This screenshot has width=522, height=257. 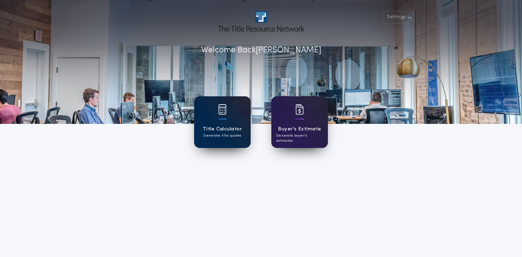 What do you see at coordinates (299, 129) in the screenshot?
I see `h1: Buyer's Estimate` at bounding box center [299, 129].